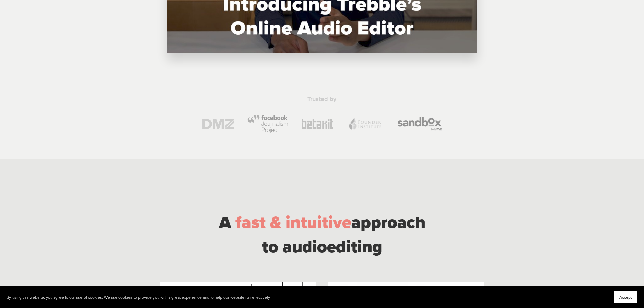 This screenshot has width=644, height=308. Describe the element at coordinates (293, 222) in the screenshot. I see `span: fast & intuitive` at that location.